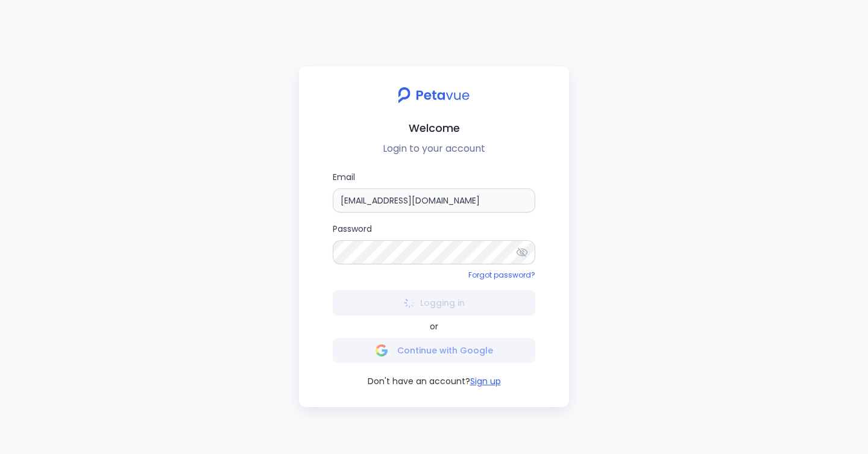 The height and width of the screenshot is (454, 868). I want to click on label: Password, so click(434, 243).